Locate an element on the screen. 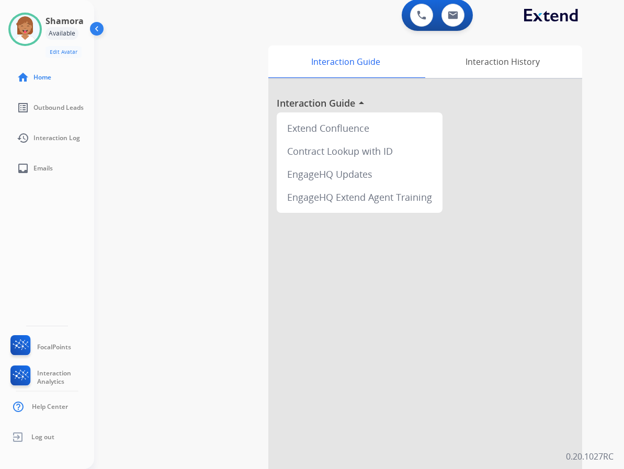  mat-icon: list_alt is located at coordinates (23, 108).